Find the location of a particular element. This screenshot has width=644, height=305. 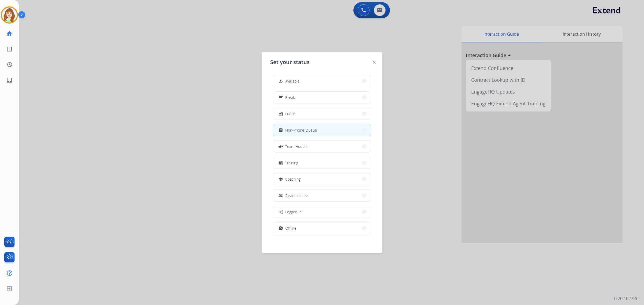

span: Set your status is located at coordinates (290, 63).